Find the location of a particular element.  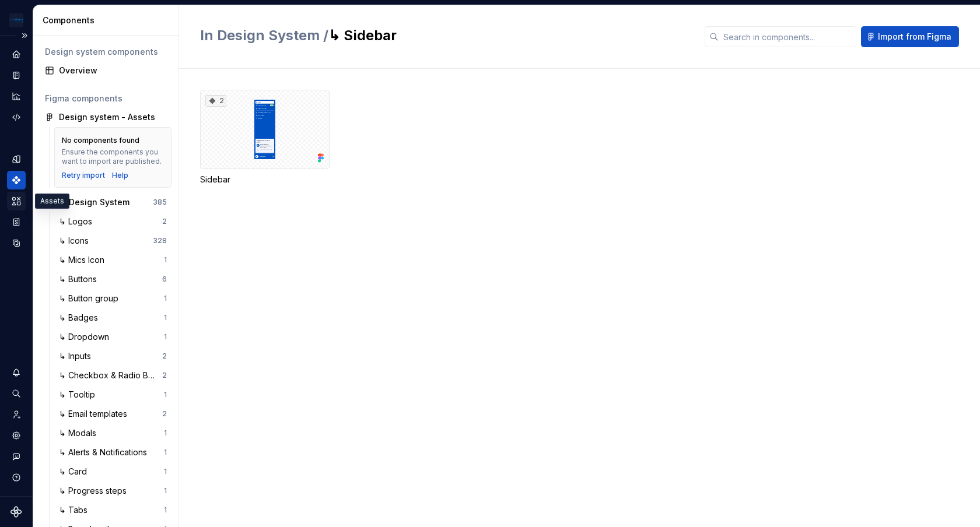

a: Code automation is located at coordinates (16, 117).